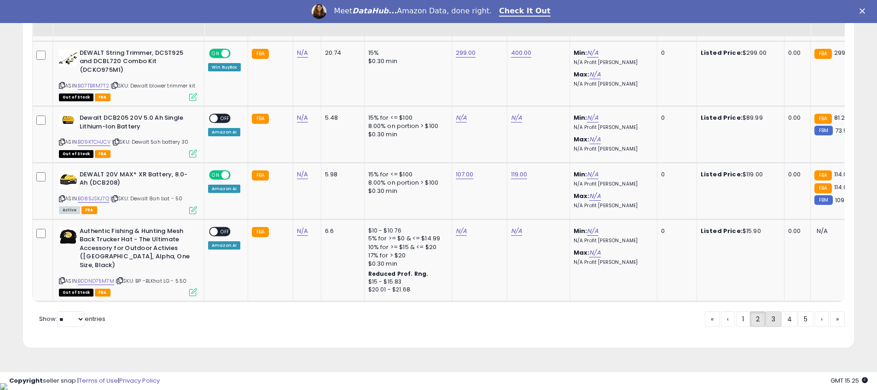  What do you see at coordinates (840, 117) in the screenshot?
I see `span: 81.2` at bounding box center [840, 117].